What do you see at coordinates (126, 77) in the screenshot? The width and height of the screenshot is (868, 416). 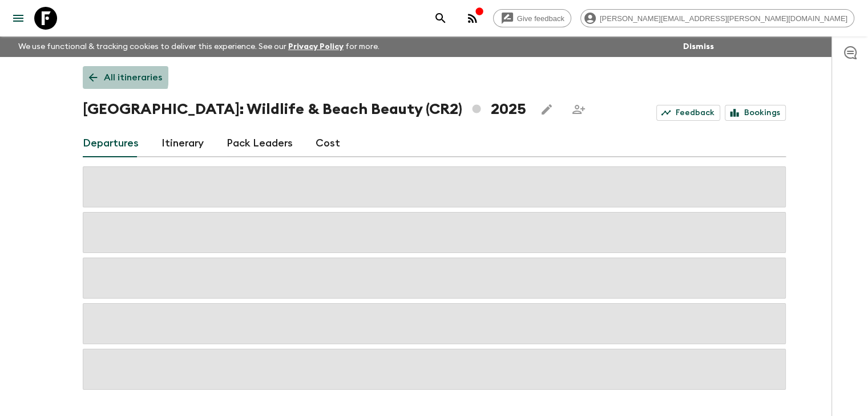 I see `a: All itineraries` at bounding box center [126, 77].